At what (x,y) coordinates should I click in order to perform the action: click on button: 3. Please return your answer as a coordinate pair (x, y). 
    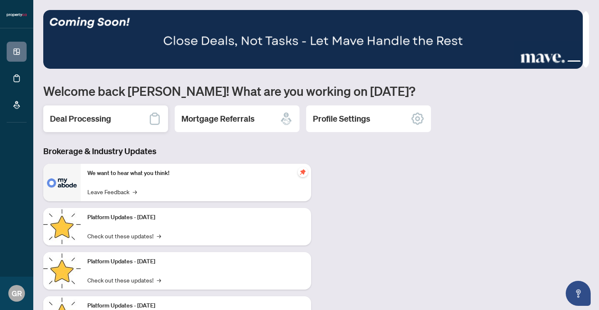
    Looking at the image, I should click on (574, 62).